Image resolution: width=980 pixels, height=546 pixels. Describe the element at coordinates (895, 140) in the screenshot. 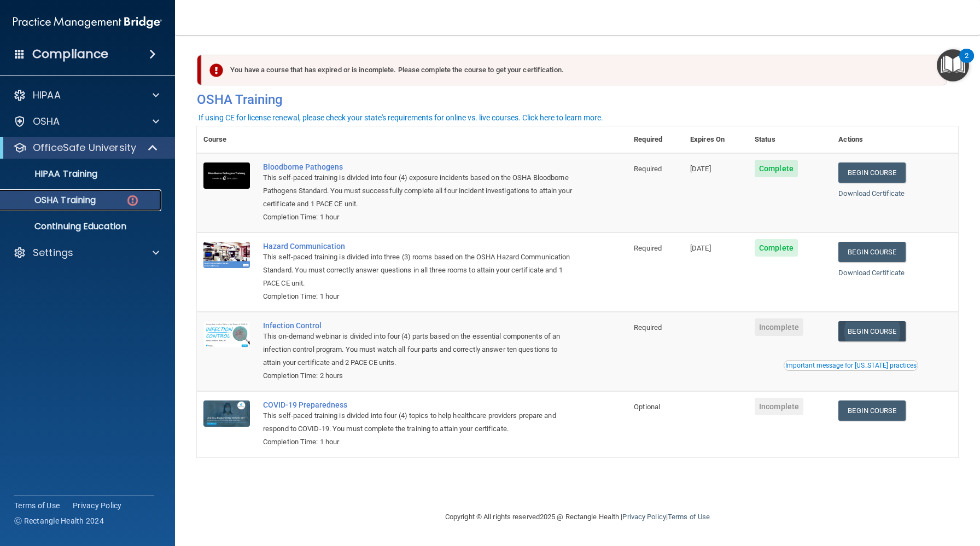

I see `th: Actions` at that location.